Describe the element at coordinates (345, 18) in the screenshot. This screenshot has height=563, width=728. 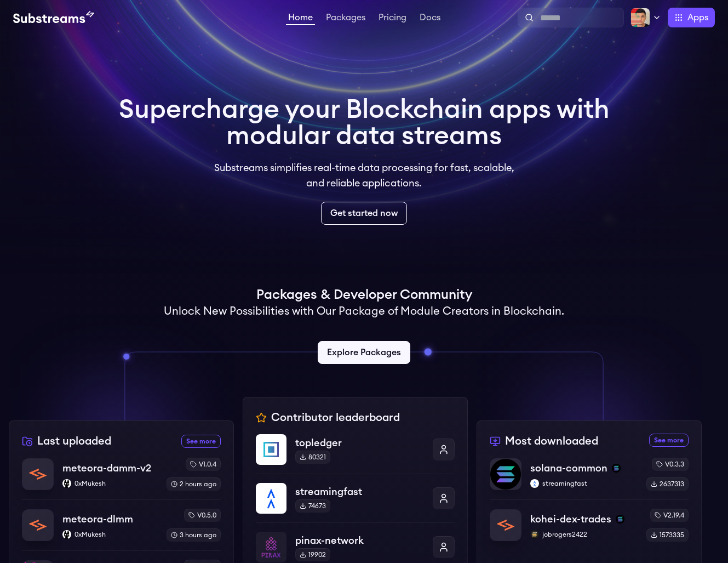
I see `a: Packages` at that location.